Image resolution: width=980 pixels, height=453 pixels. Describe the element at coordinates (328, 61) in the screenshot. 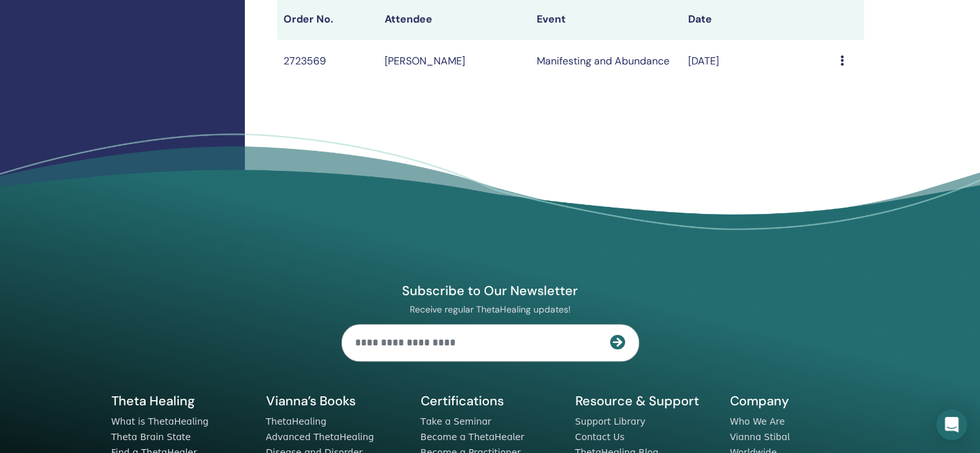

I see `td: 2723569` at that location.